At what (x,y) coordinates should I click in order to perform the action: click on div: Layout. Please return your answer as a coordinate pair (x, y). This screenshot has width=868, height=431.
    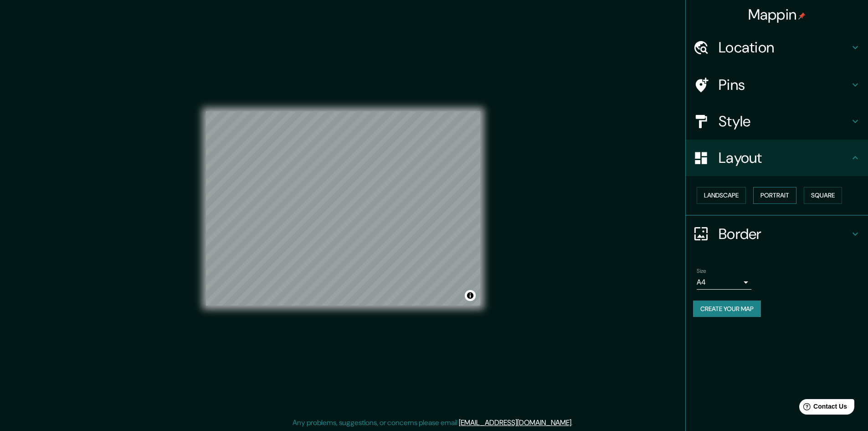
    Looking at the image, I should click on (777, 157).